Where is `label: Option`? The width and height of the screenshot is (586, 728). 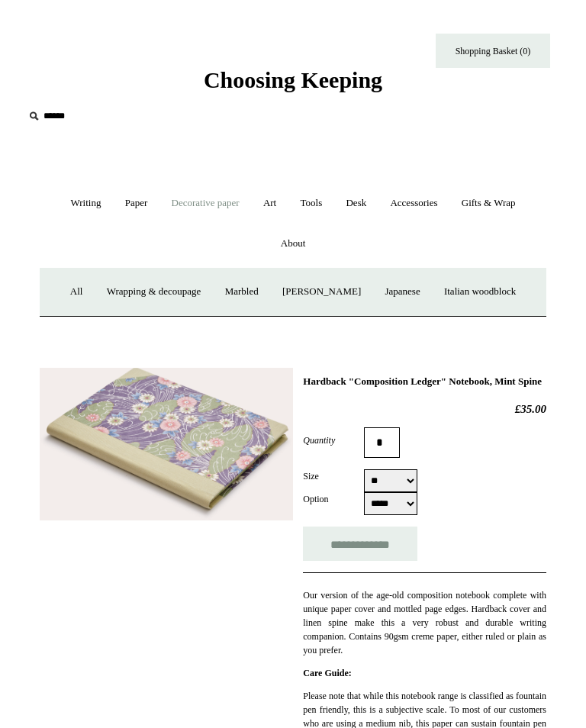
label: Option is located at coordinates (334, 499).